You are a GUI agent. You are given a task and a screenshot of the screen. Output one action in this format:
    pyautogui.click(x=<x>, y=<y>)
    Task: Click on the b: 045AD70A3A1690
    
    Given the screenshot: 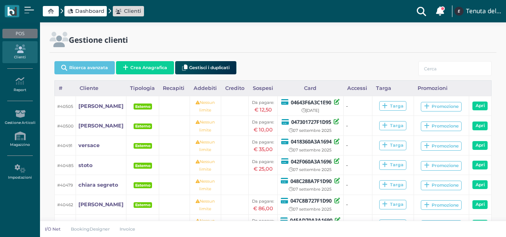 What is the action you would take?
    pyautogui.click(x=311, y=221)
    